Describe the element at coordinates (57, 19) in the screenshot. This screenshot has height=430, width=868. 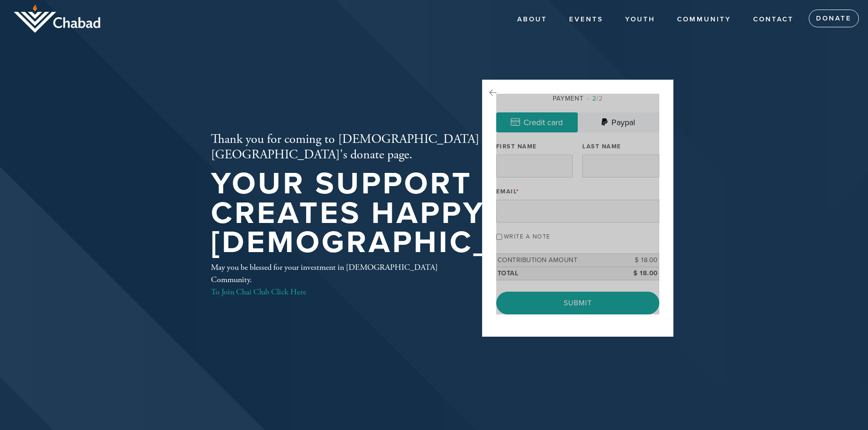
I see `img: logo_half.png` at that location.